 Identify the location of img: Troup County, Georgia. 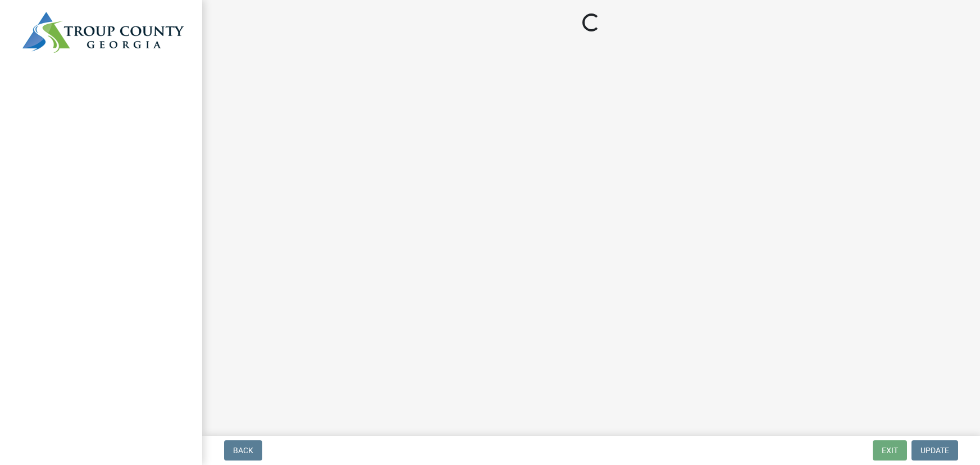
(104, 32).